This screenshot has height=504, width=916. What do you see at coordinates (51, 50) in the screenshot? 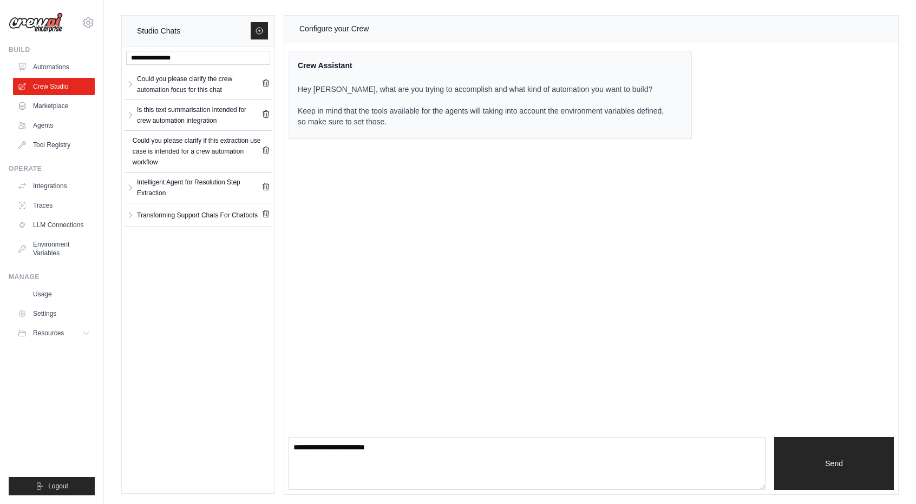
I see `div: Build` at bounding box center [51, 50].